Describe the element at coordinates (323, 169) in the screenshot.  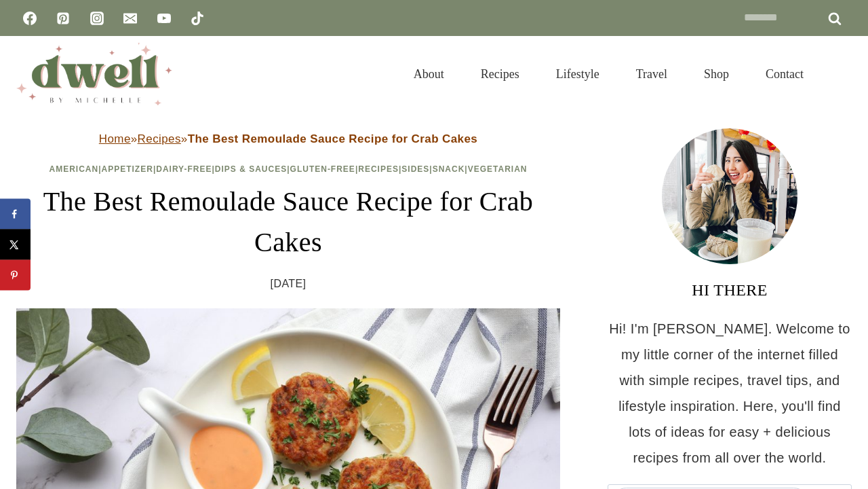
I see `a: Gluten-Free` at that location.